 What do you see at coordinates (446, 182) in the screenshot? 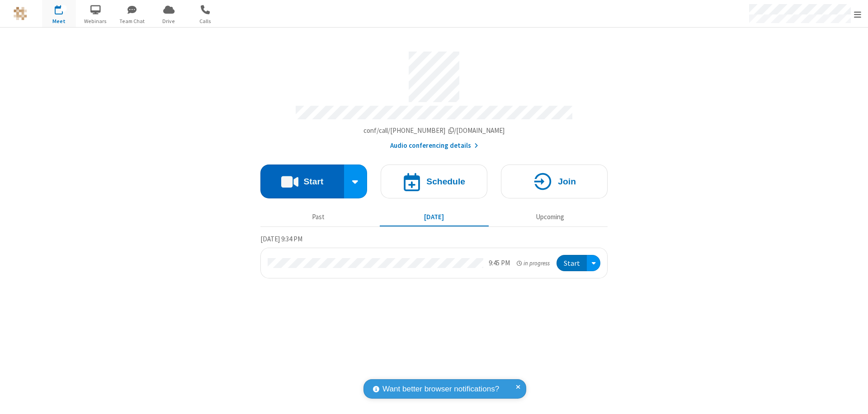
I see `h4: Schedule` at bounding box center [446, 182].